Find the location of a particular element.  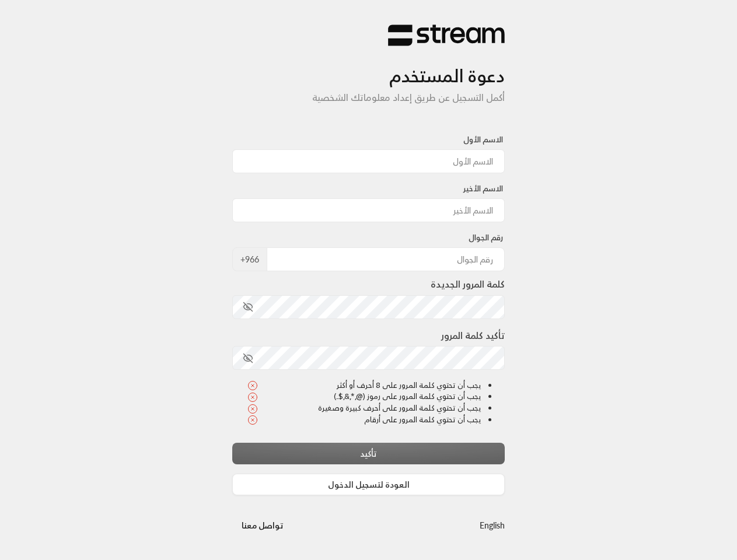

input: الاسم الأخير is located at coordinates (368, 210).